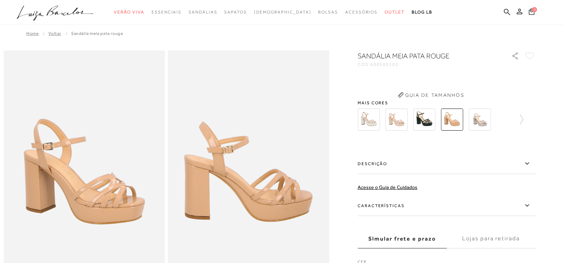 The height and width of the screenshot is (263, 564). What do you see at coordinates (447, 206) in the screenshot?
I see `label: Características` at bounding box center [447, 206].